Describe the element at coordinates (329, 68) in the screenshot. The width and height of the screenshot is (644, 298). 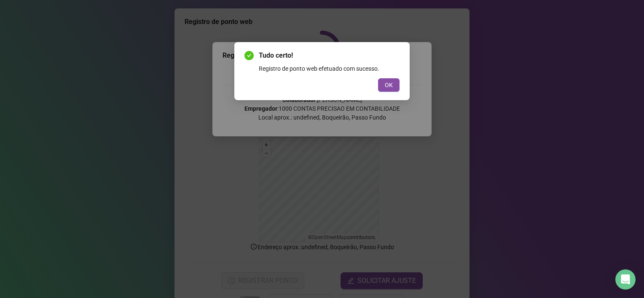
I see `div: Registro de ponto web efetuado com sucesso.` at that location.